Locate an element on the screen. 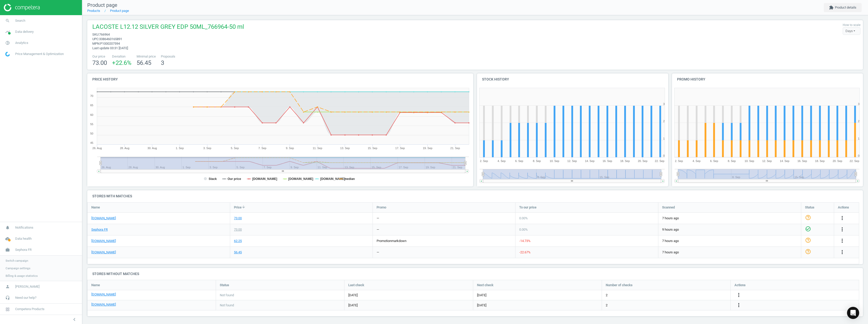 This screenshot has width=868, height=324. h4: Stores without matches is located at coordinates (475, 274).